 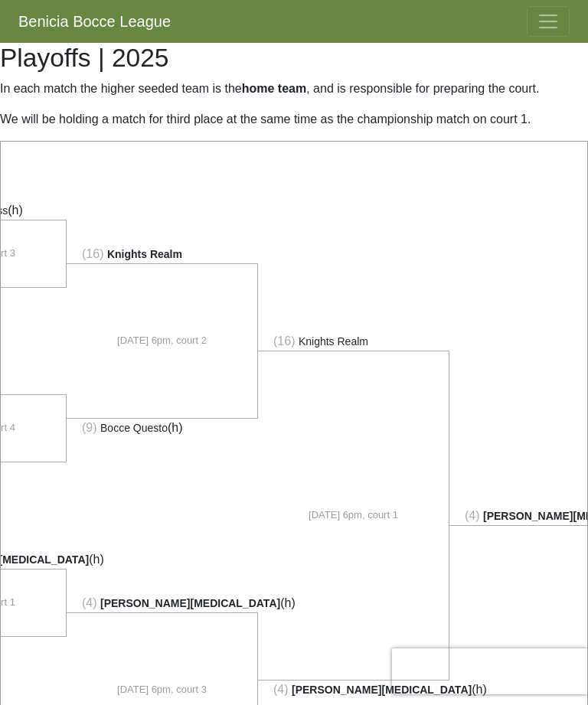 What do you see at coordinates (134, 428) in the screenshot?
I see `span: Bocce Questo` at bounding box center [134, 428].